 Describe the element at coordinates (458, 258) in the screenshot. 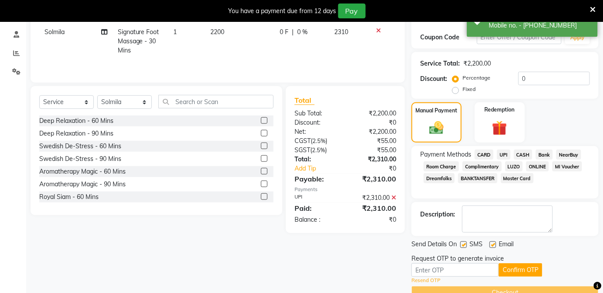

I see `div: Request OTP to generate invoice` at that location.